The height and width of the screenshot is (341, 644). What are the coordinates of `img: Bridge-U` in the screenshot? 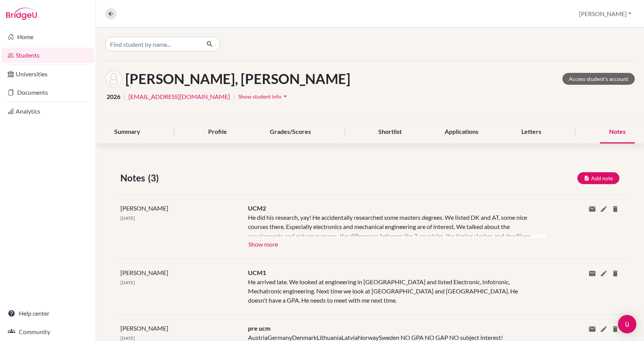 It's located at (21, 14).